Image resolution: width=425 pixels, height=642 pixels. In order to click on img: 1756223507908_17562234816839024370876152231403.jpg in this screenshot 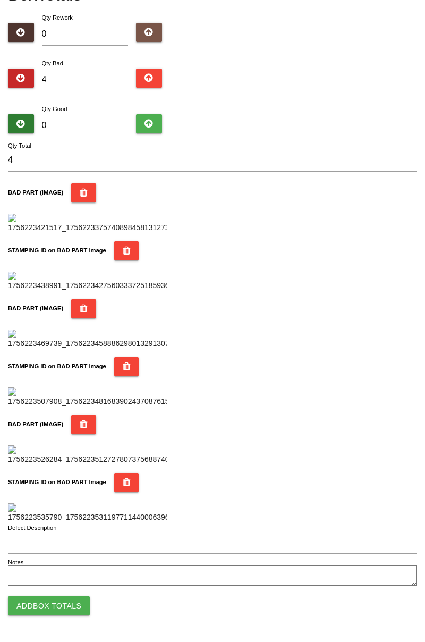, I will do `click(88, 397)`.